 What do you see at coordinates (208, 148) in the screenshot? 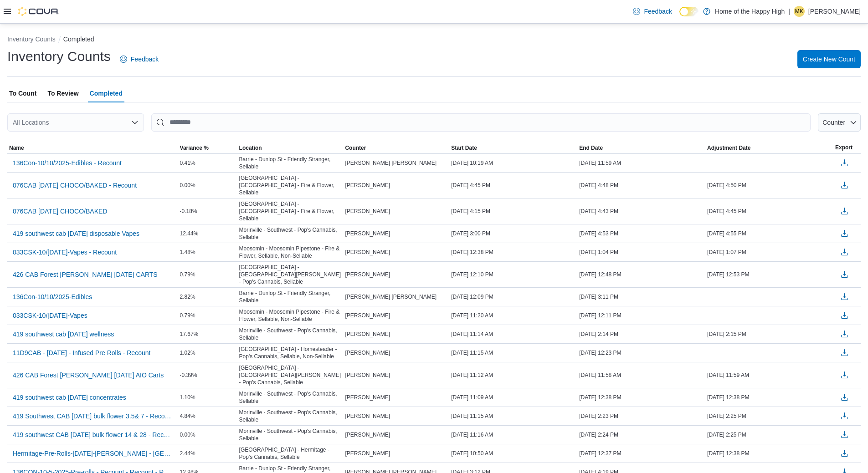
I see `button: Variance %` at bounding box center [208, 148].